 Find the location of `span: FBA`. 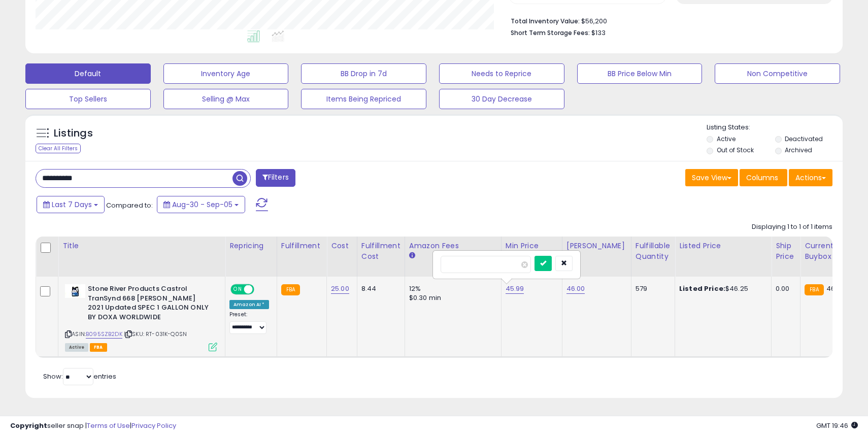

span: FBA is located at coordinates (98, 347).